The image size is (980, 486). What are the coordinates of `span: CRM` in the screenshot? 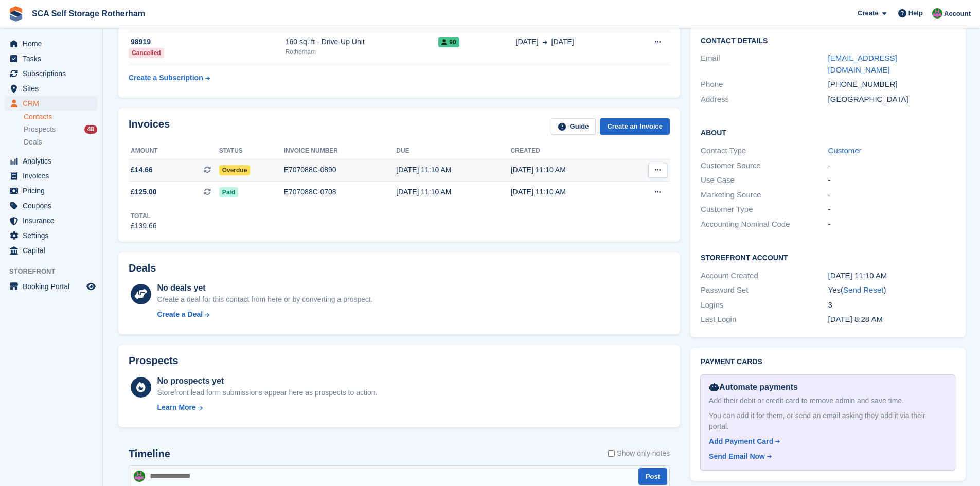 It's located at (53, 103).